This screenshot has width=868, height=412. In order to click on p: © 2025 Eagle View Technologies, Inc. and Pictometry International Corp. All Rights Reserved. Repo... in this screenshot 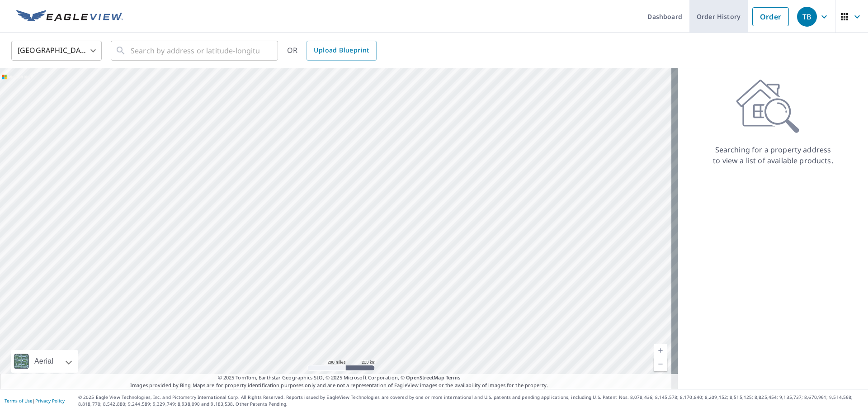, I will do `click(471, 401)`.